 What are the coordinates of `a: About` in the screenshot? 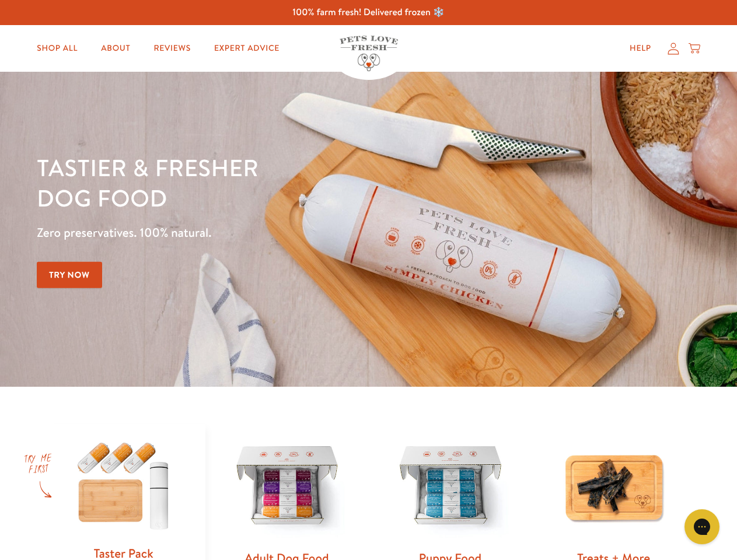 It's located at (116, 49).